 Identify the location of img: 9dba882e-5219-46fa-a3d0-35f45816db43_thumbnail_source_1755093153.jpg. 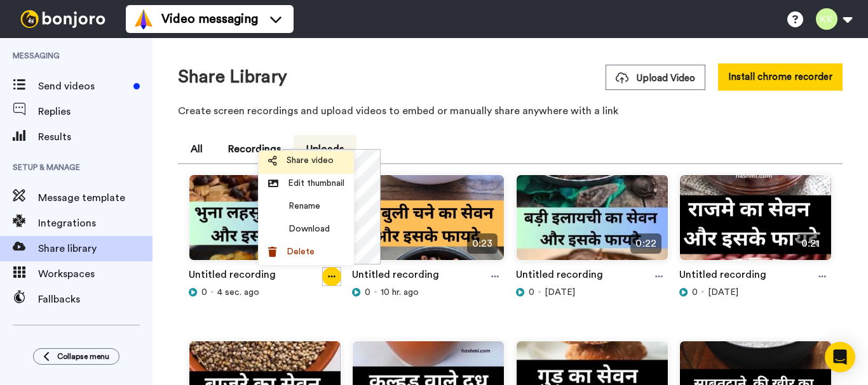
(265, 223).